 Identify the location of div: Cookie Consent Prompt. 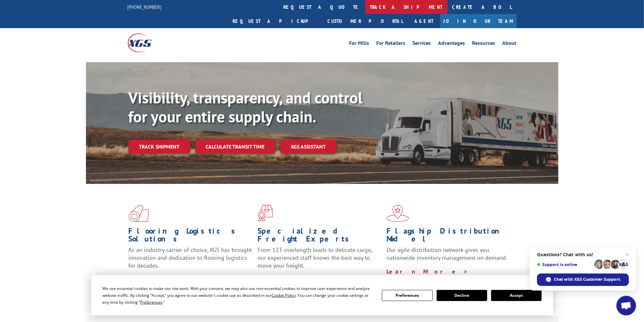
(322, 295).